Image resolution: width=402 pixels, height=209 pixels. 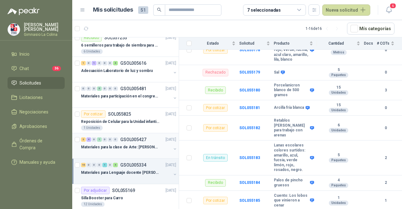 What do you see at coordinates (339, 52) in the screenshot?
I see `div: Metros` at bounding box center [339, 52].